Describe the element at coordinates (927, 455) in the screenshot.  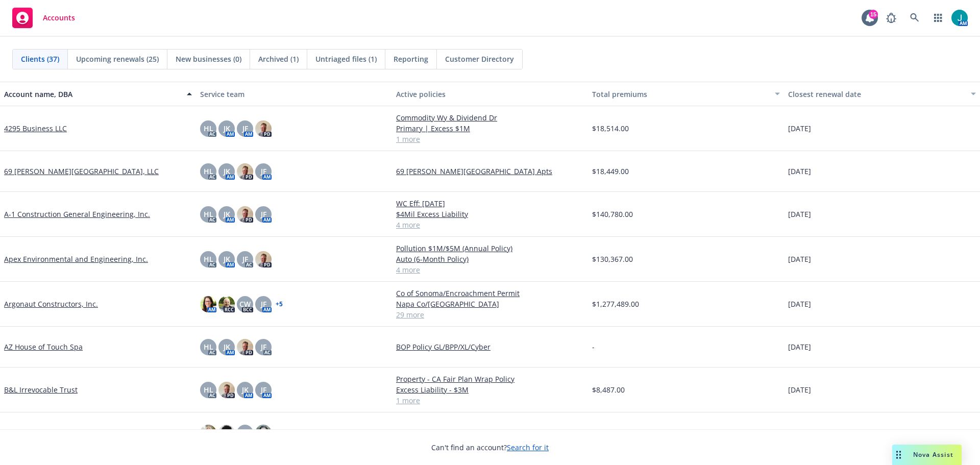
I see `button: Nova Assist` at that location.